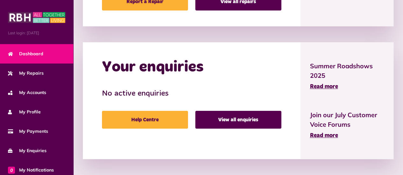  What do you see at coordinates (24, 112) in the screenshot?
I see `span: My Profile` at bounding box center [24, 112].